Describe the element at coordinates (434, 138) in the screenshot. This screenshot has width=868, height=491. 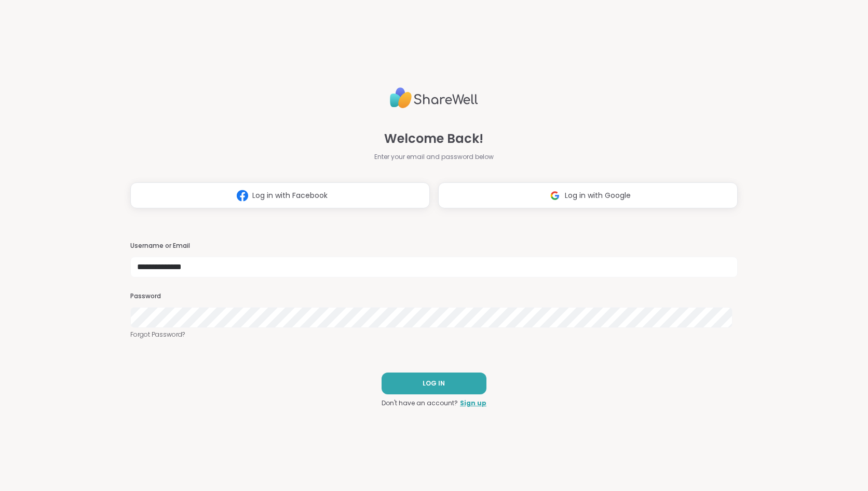
I see `span: Welcome Back!` at that location.